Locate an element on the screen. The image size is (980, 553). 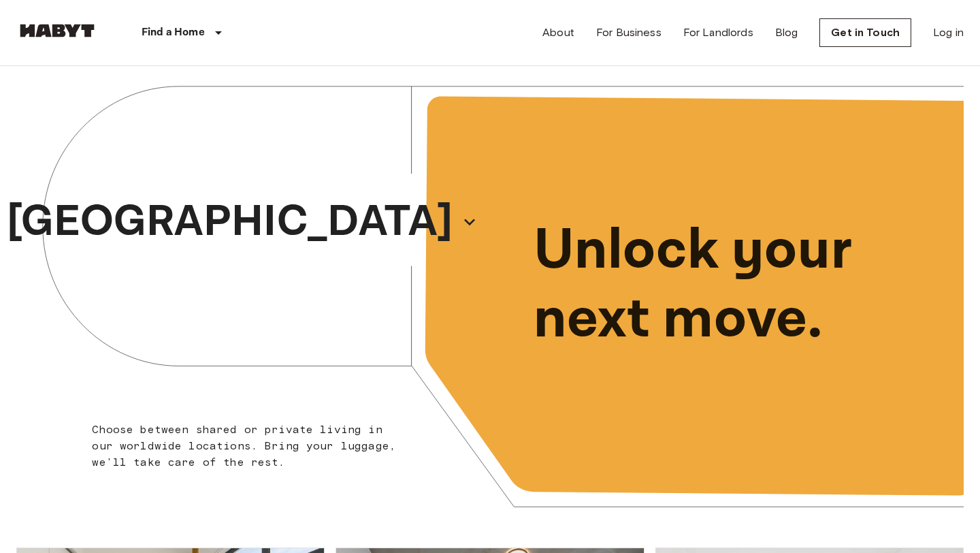
a: For Landlords is located at coordinates (718, 32).